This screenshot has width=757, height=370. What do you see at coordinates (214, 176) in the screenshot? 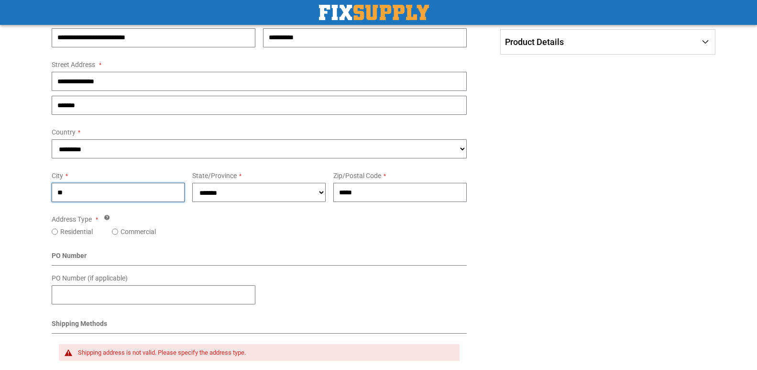
I see `span: State/Province` at bounding box center [214, 176].